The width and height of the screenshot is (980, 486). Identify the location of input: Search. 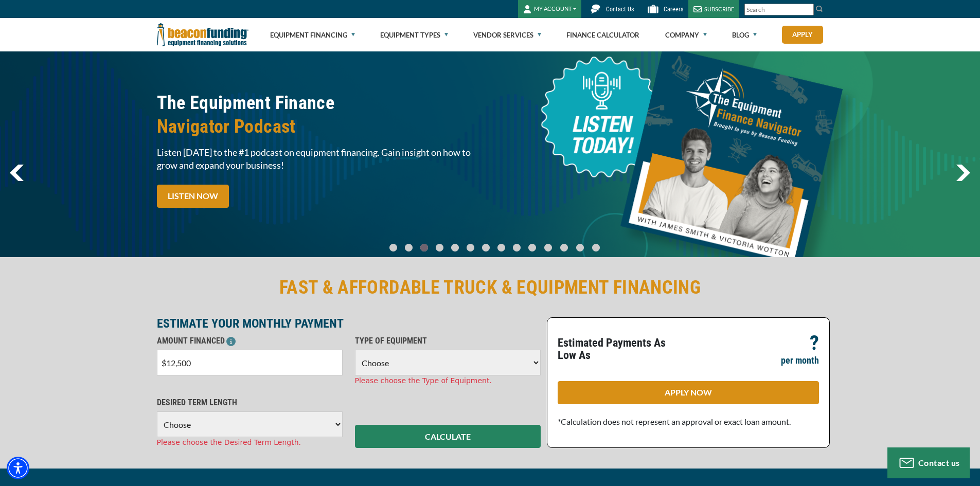
(779, 9).